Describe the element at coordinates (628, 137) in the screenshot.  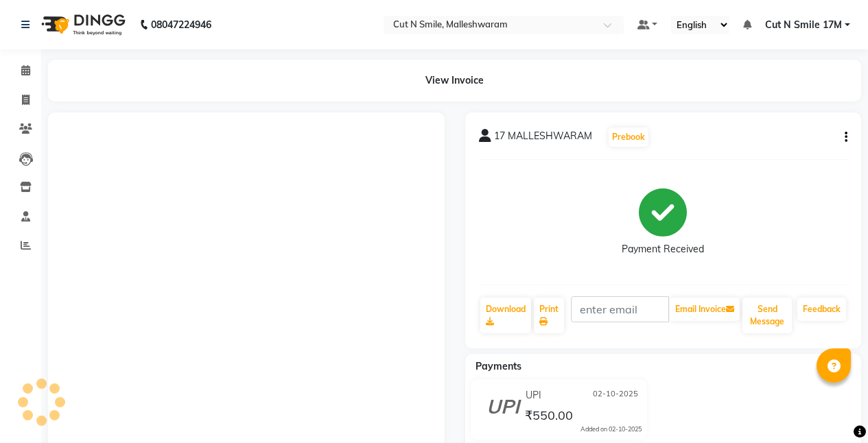
I see `button: Prebook` at that location.